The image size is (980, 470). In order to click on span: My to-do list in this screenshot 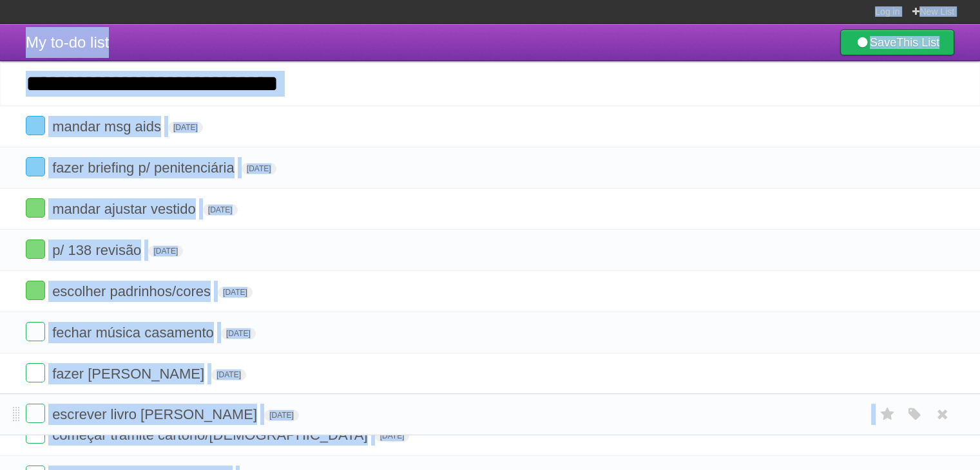, I will do `click(67, 42)`.